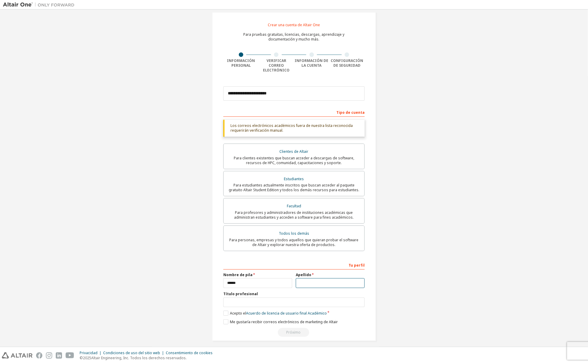  I want to click on font: Académico, so click(317, 313).